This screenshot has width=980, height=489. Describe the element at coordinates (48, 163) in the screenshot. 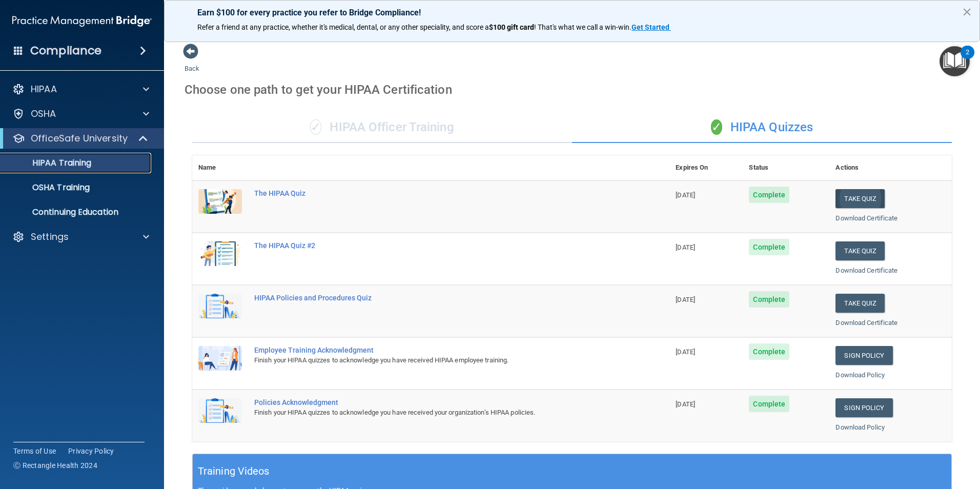

I see `p: HIPAA Training` at that location.